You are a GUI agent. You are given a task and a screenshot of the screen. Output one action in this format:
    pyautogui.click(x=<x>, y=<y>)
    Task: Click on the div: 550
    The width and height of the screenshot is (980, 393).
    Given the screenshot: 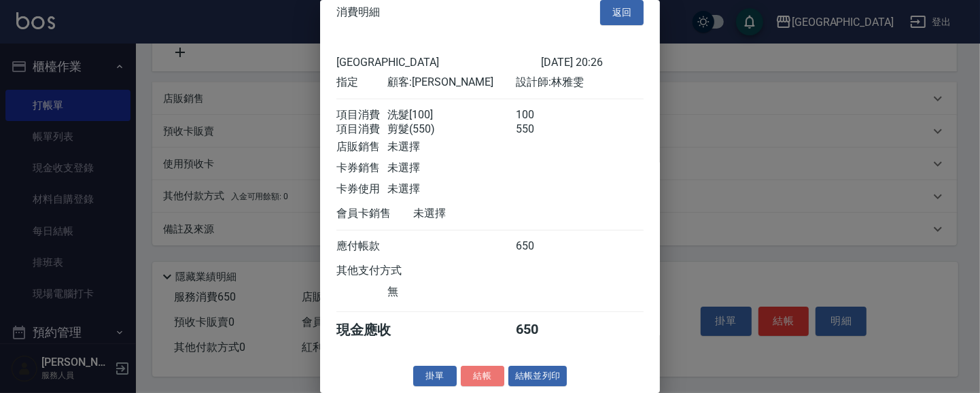 What is the action you would take?
    pyautogui.click(x=541, y=130)
    